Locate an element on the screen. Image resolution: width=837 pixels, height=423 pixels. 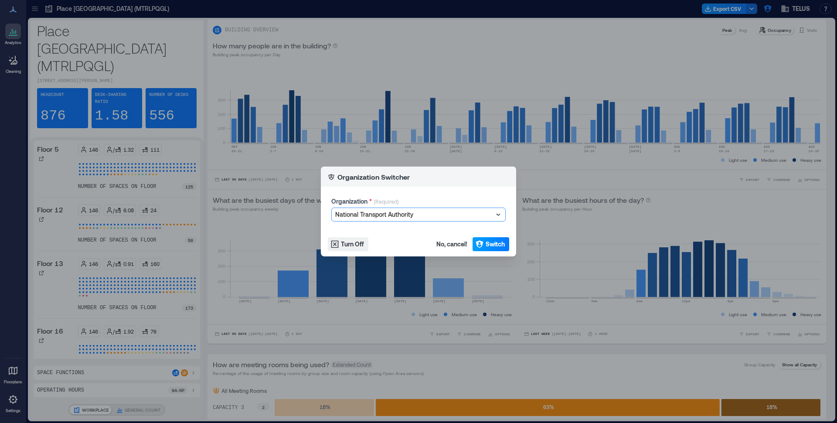
span: Switch is located at coordinates (495, 244).